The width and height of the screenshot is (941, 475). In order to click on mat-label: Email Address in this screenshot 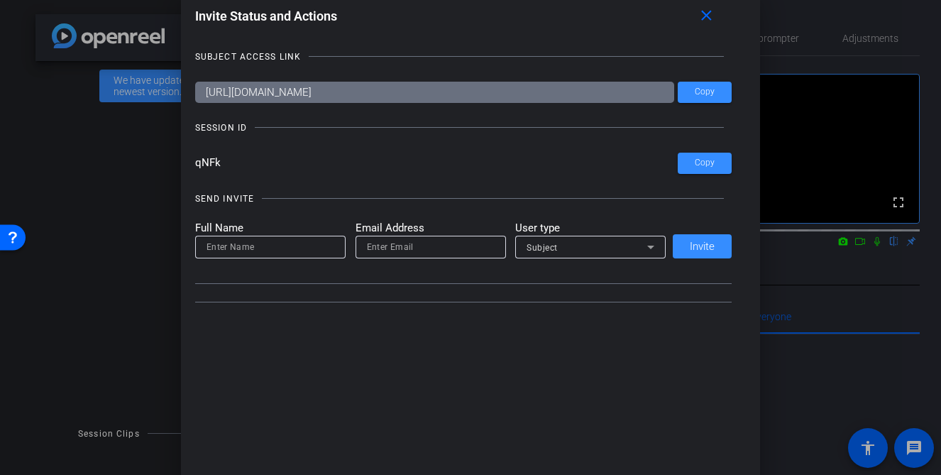, I will do `click(431, 228)`.